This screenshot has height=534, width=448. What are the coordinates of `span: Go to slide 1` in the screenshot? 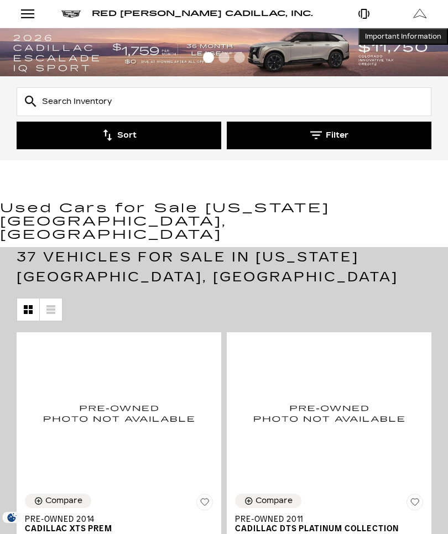 It's located at (209, 58).